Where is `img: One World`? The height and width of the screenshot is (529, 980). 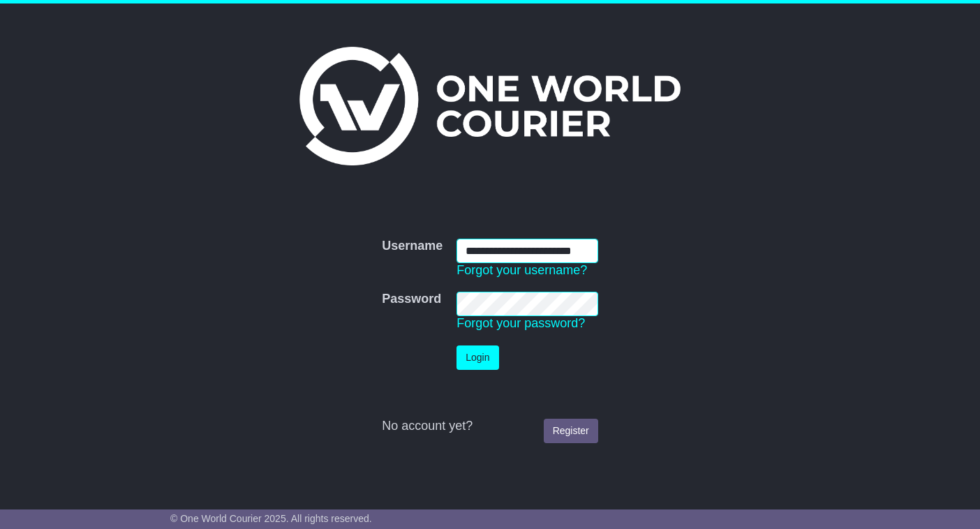
img: One World is located at coordinates (490, 106).